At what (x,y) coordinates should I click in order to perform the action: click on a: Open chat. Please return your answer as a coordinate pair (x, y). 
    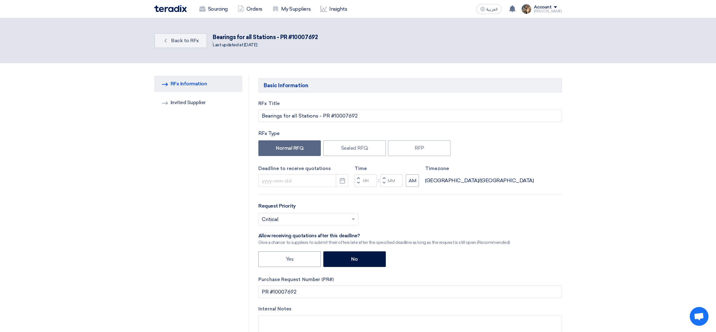
    Looking at the image, I should click on (699, 316).